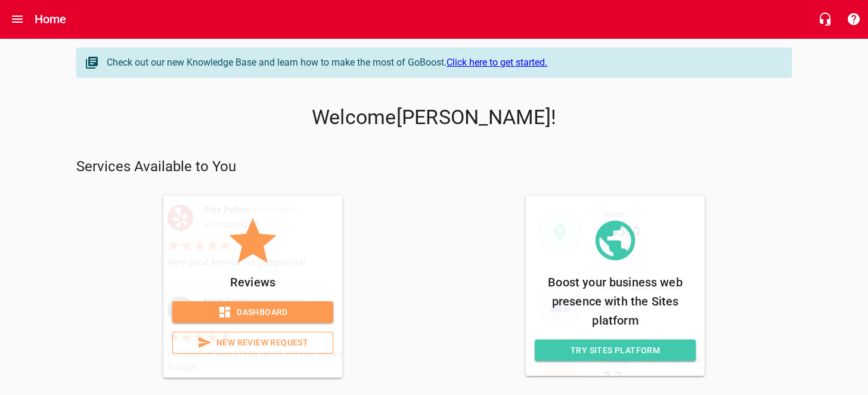  What do you see at coordinates (253, 282) in the screenshot?
I see `p: Reviews` at bounding box center [253, 282].